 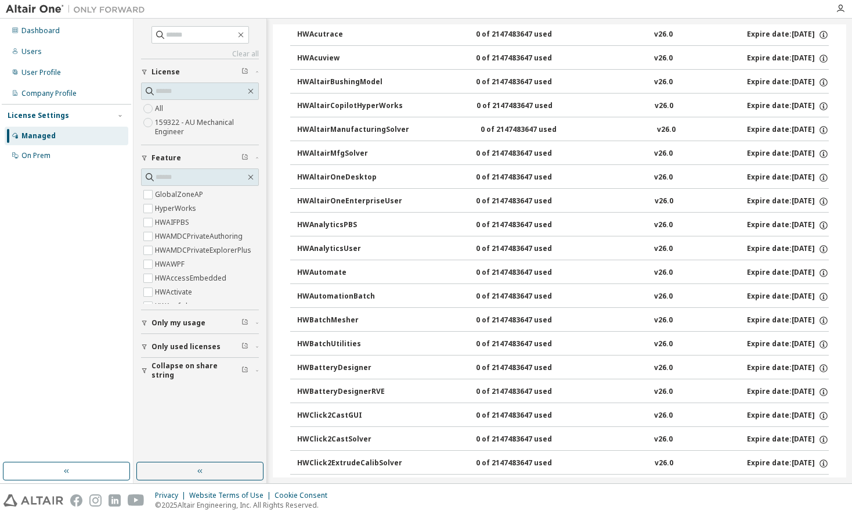 I want to click on div: HWClick2CastGUI, so click(x=349, y=416).